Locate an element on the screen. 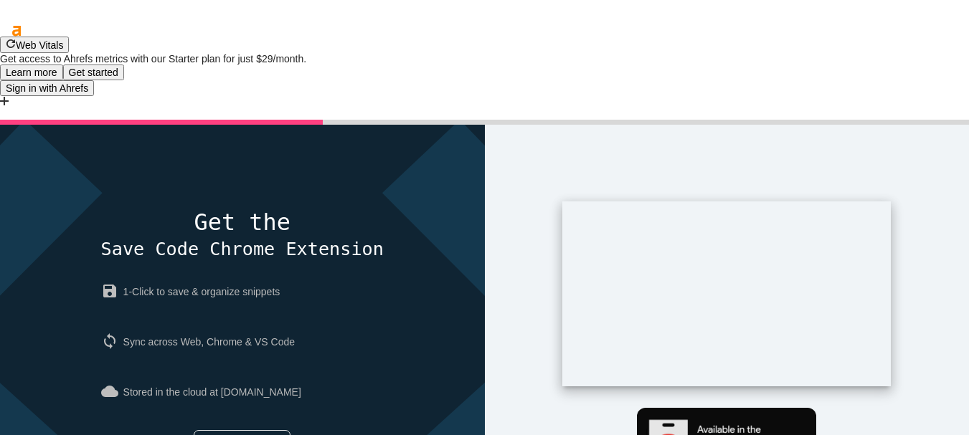 This screenshot has height=435, width=969. p: Sync across Web, Chrome & VS Code is located at coordinates (242, 342).